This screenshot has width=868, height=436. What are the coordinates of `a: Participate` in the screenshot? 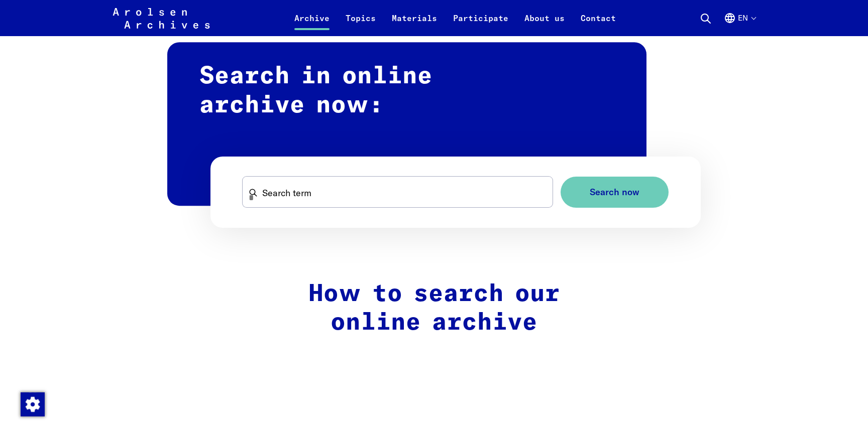 It's located at (481, 24).